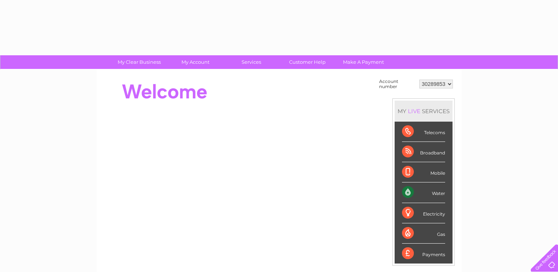 The width and height of the screenshot is (558, 272). I want to click on a: My Clear Business, so click(139, 62).